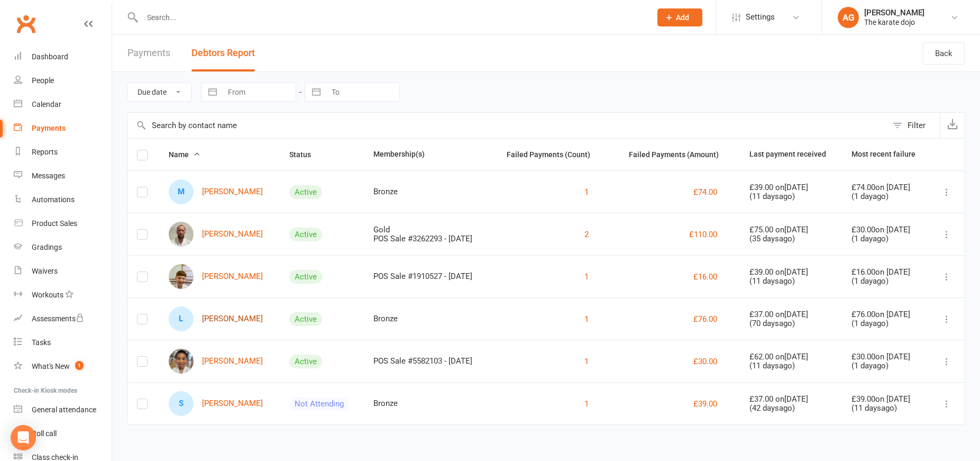 The width and height of the screenshot is (980, 461). What do you see at coordinates (62, 433) in the screenshot?
I see `a: Roll call` at bounding box center [62, 433].